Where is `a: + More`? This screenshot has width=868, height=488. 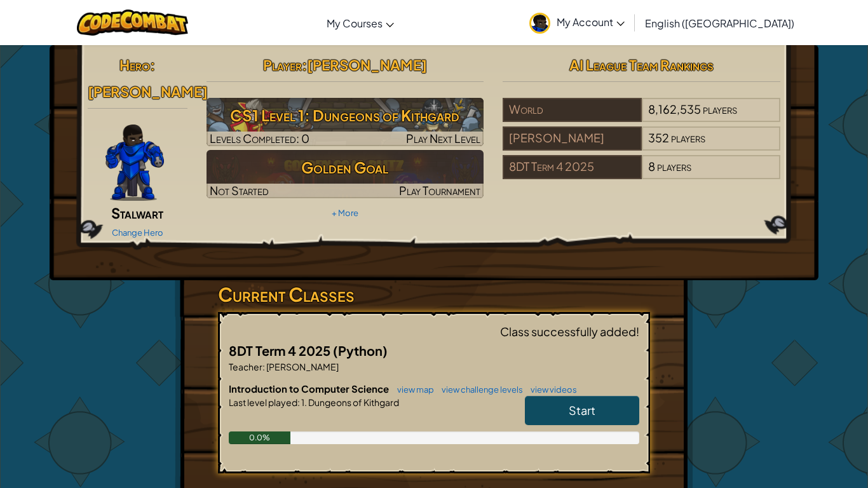
a: + More is located at coordinates (345, 213).